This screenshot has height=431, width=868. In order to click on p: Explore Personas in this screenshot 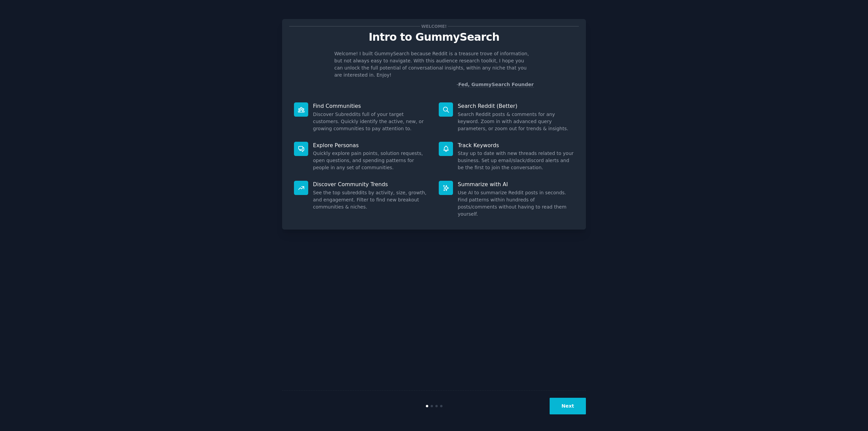, I will do `click(371, 145)`.